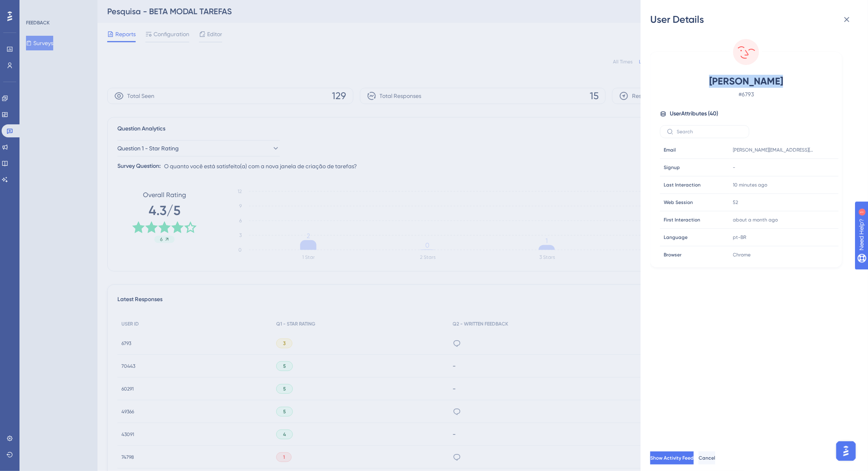 The height and width of the screenshot is (471, 868). I want to click on span: Last Interaction, so click(682, 185).